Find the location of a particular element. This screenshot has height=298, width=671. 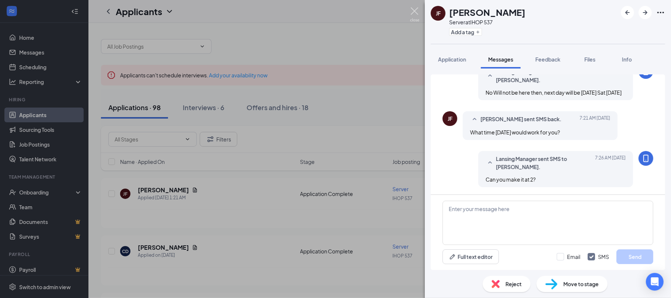

button: Full text editorPen is located at coordinates (471, 257).